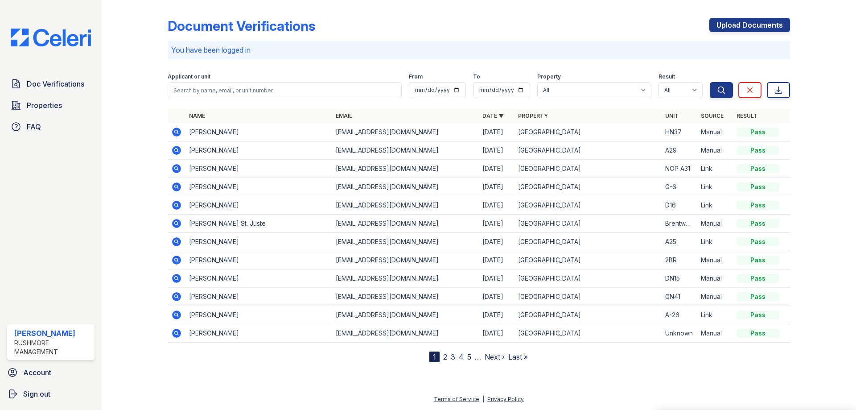 This screenshot has height=410, width=856. What do you see at coordinates (51, 372) in the screenshot?
I see `a: Account` at bounding box center [51, 372].